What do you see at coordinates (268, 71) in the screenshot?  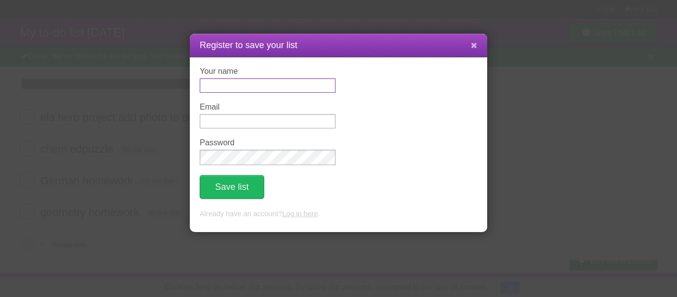 I see `label: Your name` at bounding box center [268, 71].